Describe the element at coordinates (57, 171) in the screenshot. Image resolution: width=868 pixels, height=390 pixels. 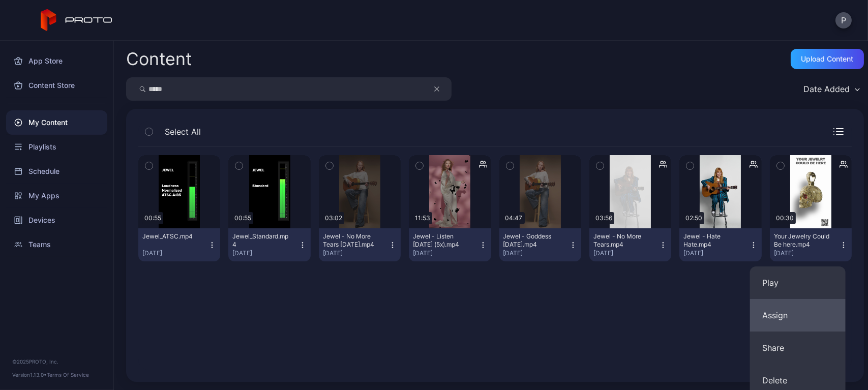
I see `div: Schedule` at that location.